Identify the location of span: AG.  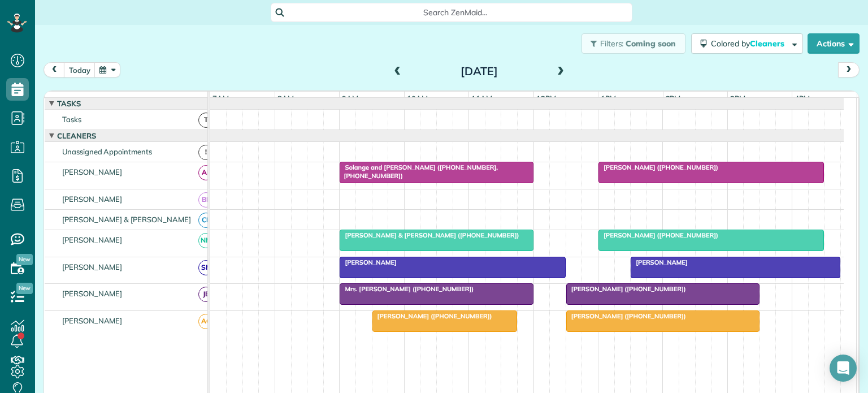
(206, 321).